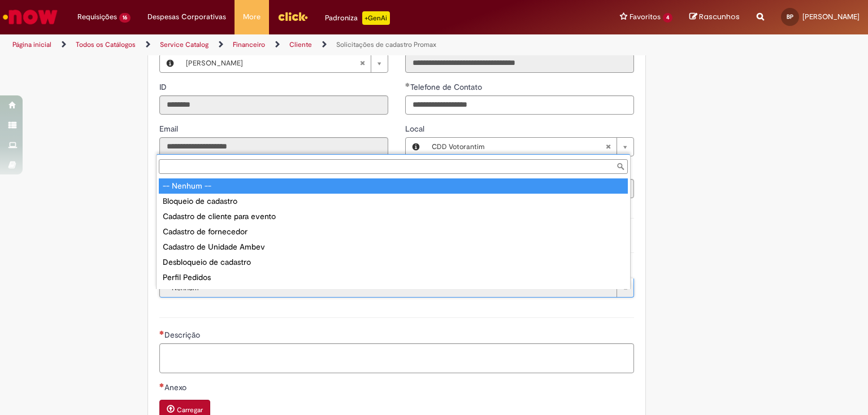  What do you see at coordinates (393, 231) in the screenshot?
I see `div: Cadastro de fornecedor` at bounding box center [393, 231].